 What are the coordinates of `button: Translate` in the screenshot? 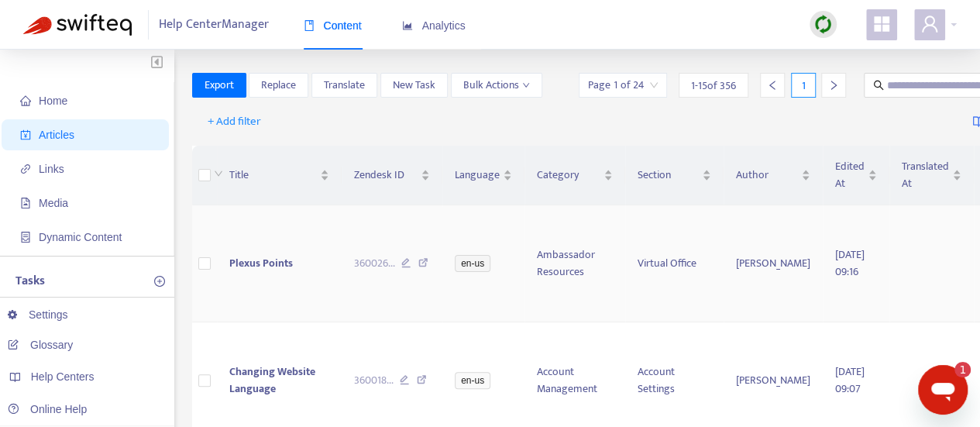 It's located at (344, 85).